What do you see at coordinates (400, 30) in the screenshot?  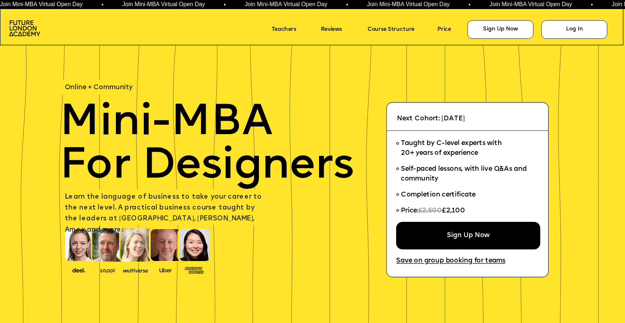 I see `a: Course Structure` at bounding box center [400, 30].